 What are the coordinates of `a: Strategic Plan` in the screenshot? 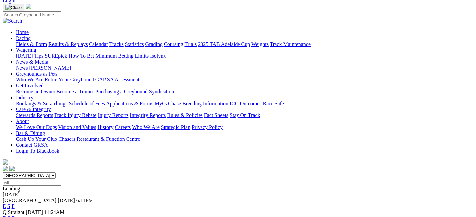 It's located at (175, 127).